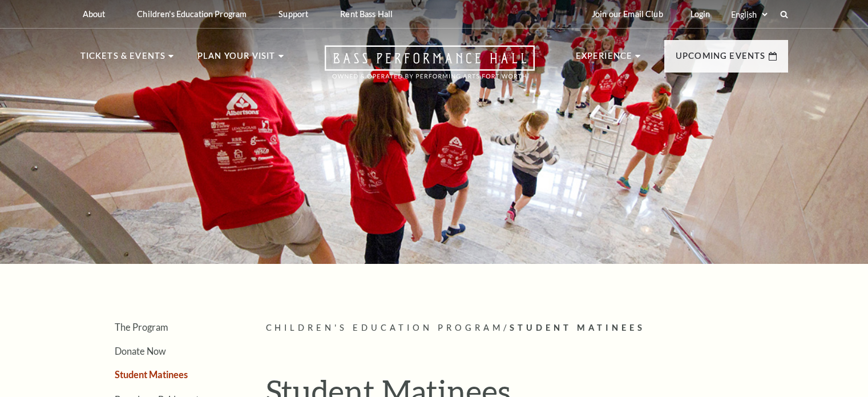 This screenshot has height=397, width=868. Describe the element at coordinates (293, 14) in the screenshot. I see `p: Support` at that location.